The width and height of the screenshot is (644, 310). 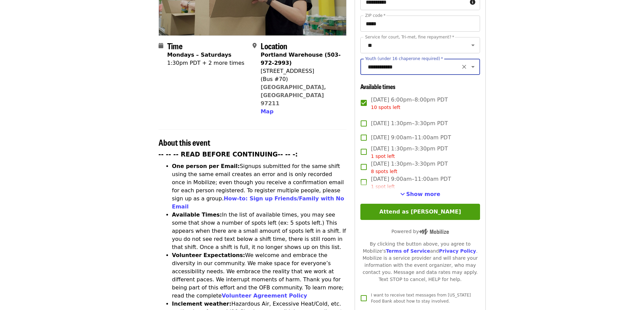 What do you see at coordinates (175, 45) in the screenshot?
I see `span: Time` at bounding box center [175, 45].